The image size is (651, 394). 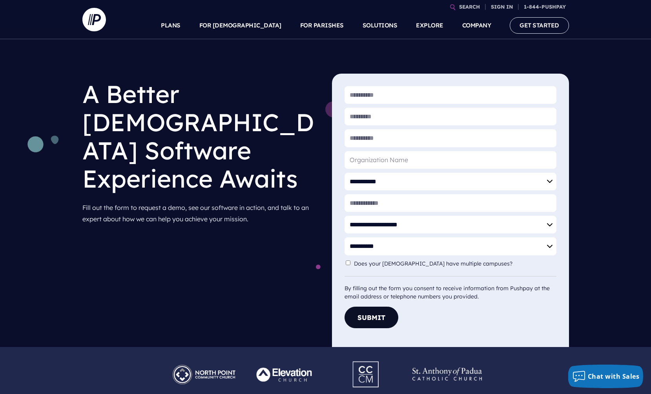 What do you see at coordinates (450, 289) in the screenshot?
I see `div: By filling out the form you consent to receive information from Pushpay at the email address or t...` at bounding box center [450, 289].